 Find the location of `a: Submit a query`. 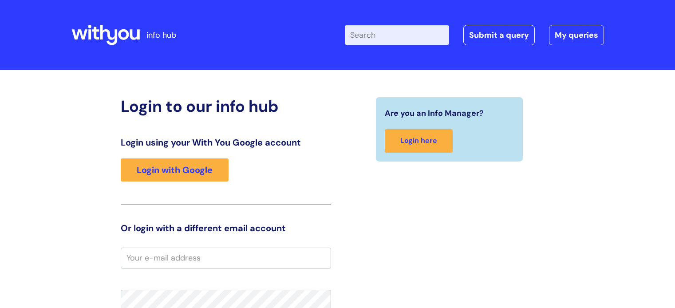

a: Submit a query is located at coordinates (499, 35).